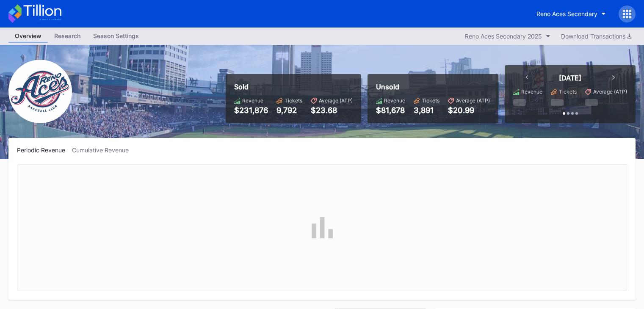 The width and height of the screenshot is (644, 309). Describe the element at coordinates (116, 36) in the screenshot. I see `div: Season Settings` at that location.